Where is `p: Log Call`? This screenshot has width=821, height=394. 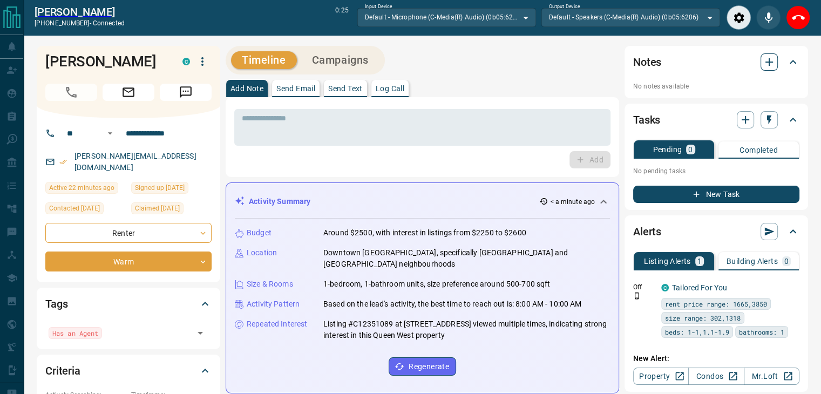 p: Log Call is located at coordinates (390, 89).